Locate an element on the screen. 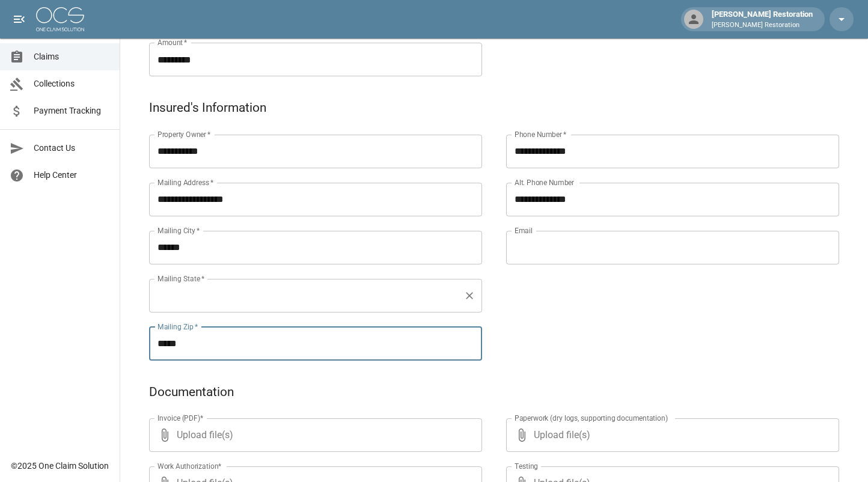  label: Mailing Zip is located at coordinates (178, 326).